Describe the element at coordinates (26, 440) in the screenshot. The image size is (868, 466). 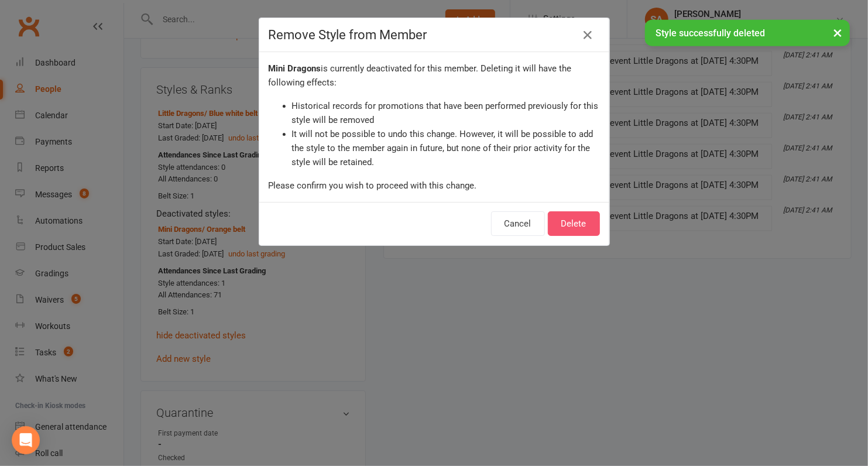
I see `div: Open Intercom Messenger` at that location.